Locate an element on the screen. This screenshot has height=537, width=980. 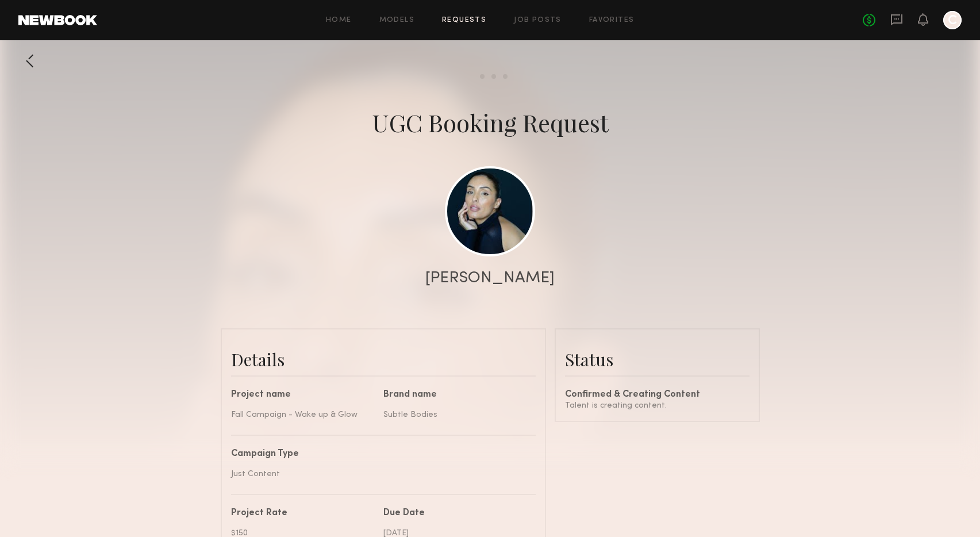
a: Job Posts is located at coordinates (537, 20).